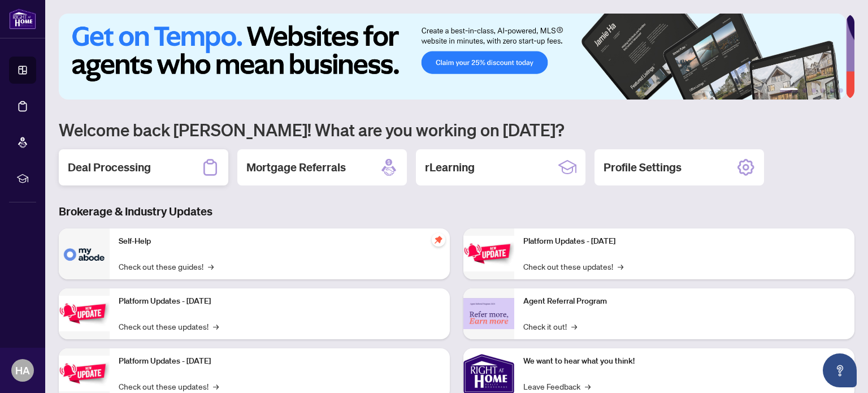  Describe the element at coordinates (489, 253) in the screenshot. I see `img: Platform Updates - June 23, 2025` at that location.